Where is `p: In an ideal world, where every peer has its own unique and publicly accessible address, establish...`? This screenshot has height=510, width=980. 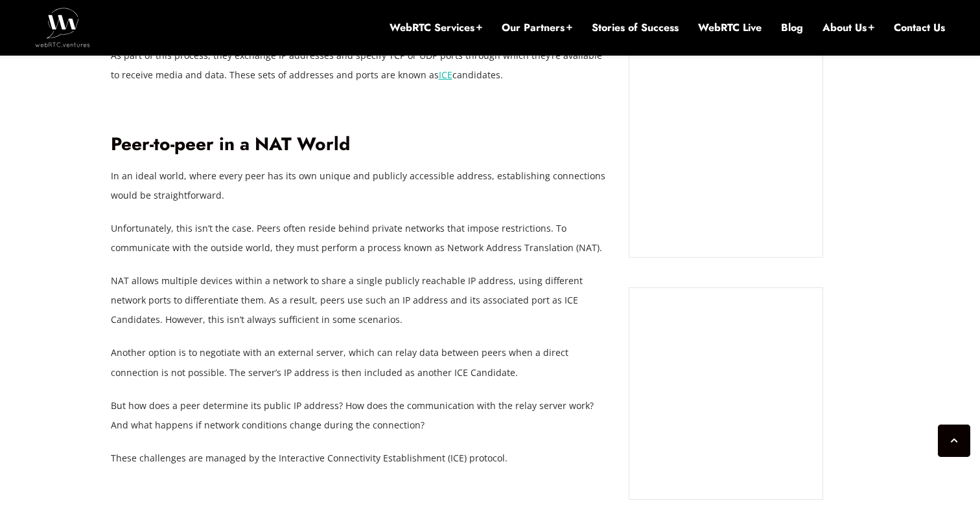
p: In an ideal world, where every peer has its own unique and publicly accessible address, establish... is located at coordinates (361, 186).